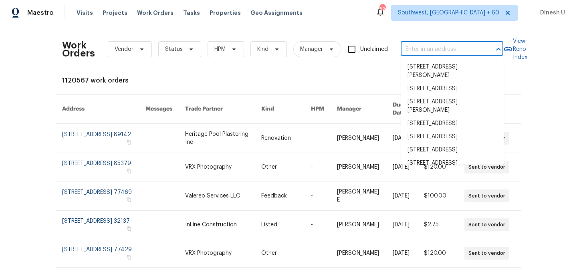 The height and width of the screenshot is (268, 577). I want to click on span: Properties, so click(225, 13).